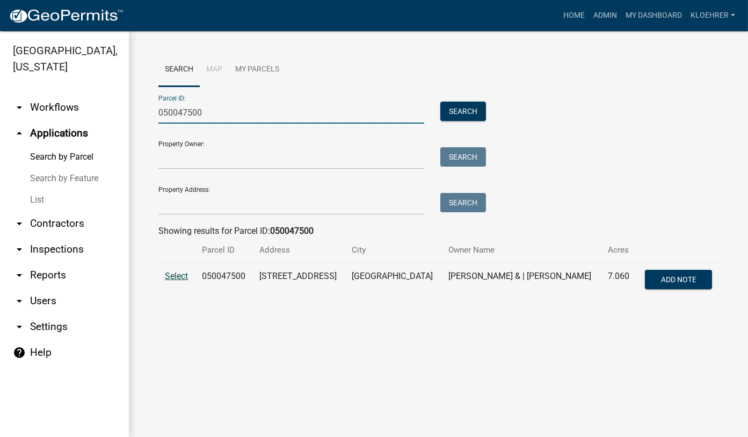  Describe the element at coordinates (522, 250) in the screenshot. I see `th: Owner Name` at that location.